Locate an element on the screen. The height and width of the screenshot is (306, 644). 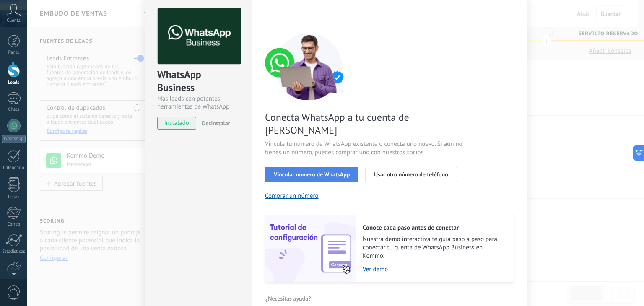
div: WhatsApp is located at coordinates (13, 138).